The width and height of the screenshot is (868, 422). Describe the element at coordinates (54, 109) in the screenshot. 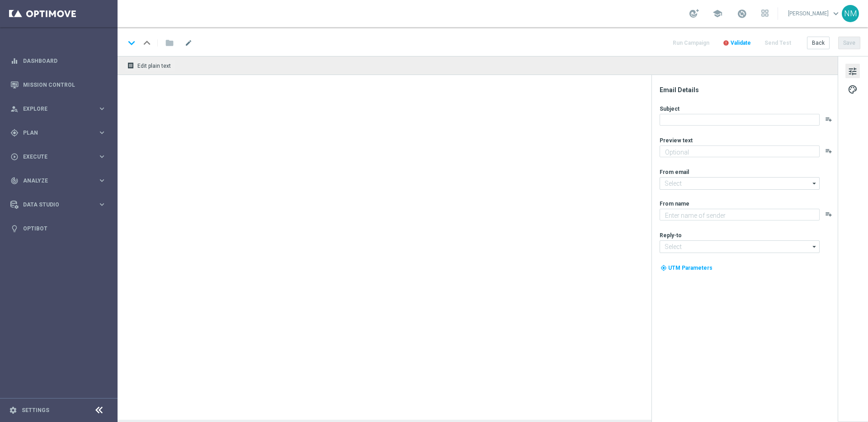

I see `div: Explore` at that location.